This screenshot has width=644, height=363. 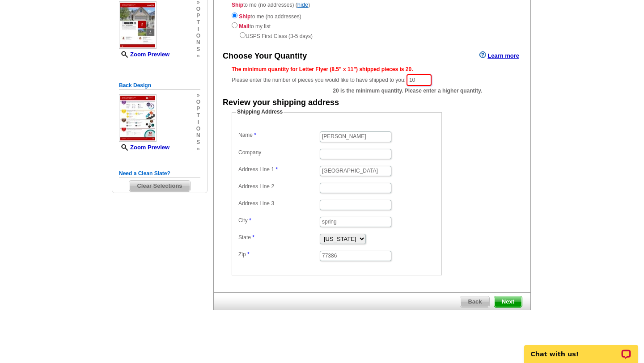 What do you see at coordinates (508, 302) in the screenshot?
I see `span: Next` at bounding box center [508, 302].